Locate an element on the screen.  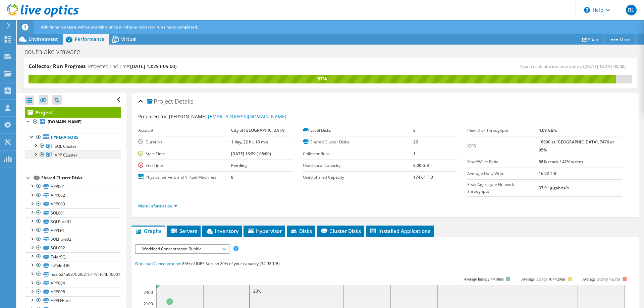
a: APP003 is located at coordinates (73, 204).